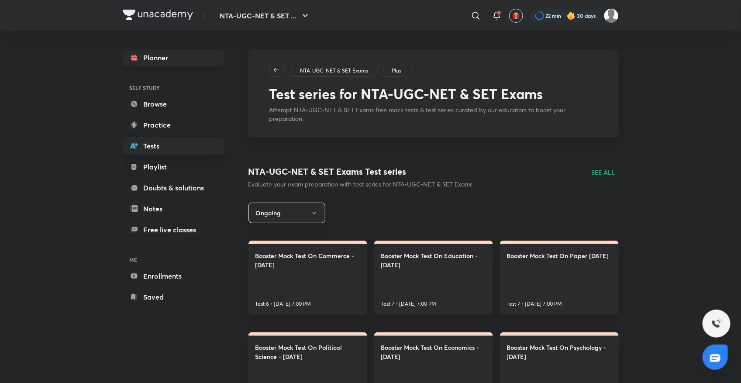  I want to click on h1: Test series for NTA-UGC-NET & SET Exams, so click(434, 94).